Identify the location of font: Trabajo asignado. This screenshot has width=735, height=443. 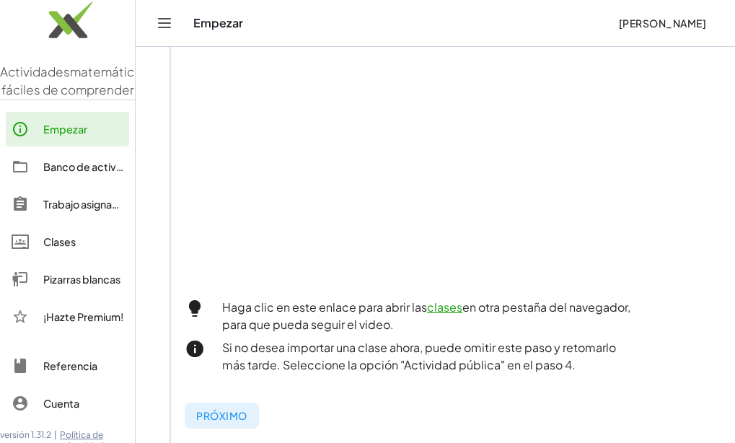
(84, 204).